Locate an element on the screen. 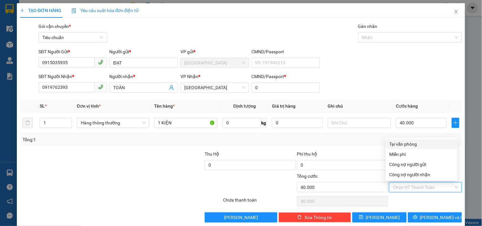  span: Nhận: is located at coordinates (82, 9).